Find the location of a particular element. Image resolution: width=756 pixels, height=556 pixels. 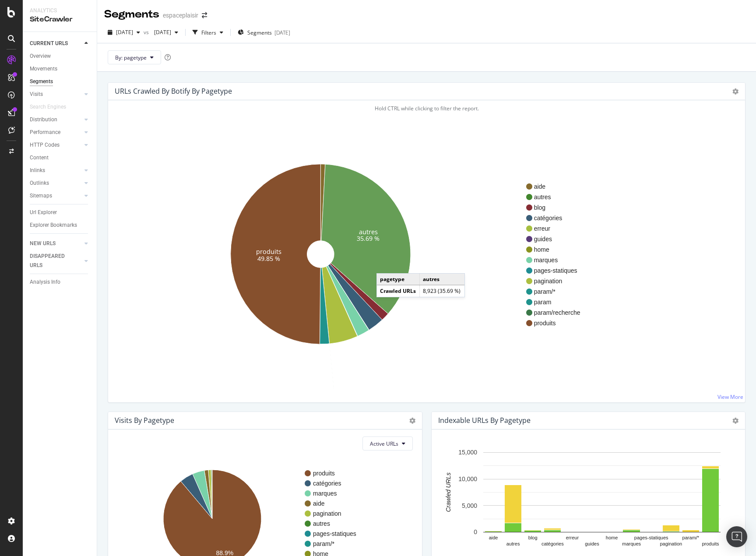

span: erreur is located at coordinates (557, 228).